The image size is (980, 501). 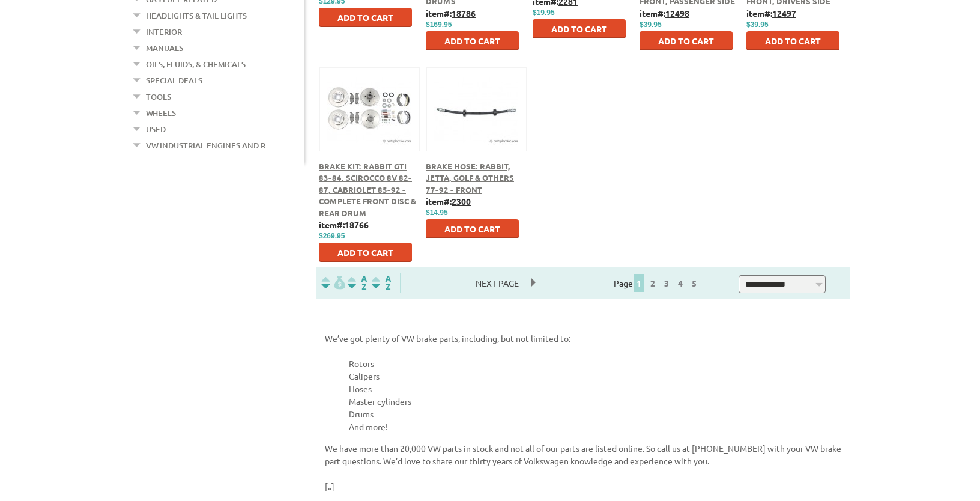 What do you see at coordinates (694, 283) in the screenshot?
I see `a: 5` at bounding box center [694, 283].